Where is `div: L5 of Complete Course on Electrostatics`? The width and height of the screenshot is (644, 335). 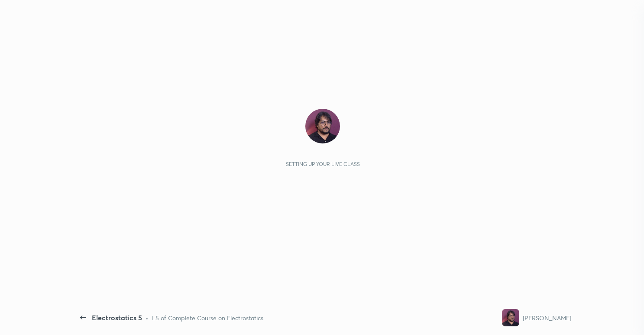 div: L5 of Complete Course on Electrostatics is located at coordinates (207, 318).